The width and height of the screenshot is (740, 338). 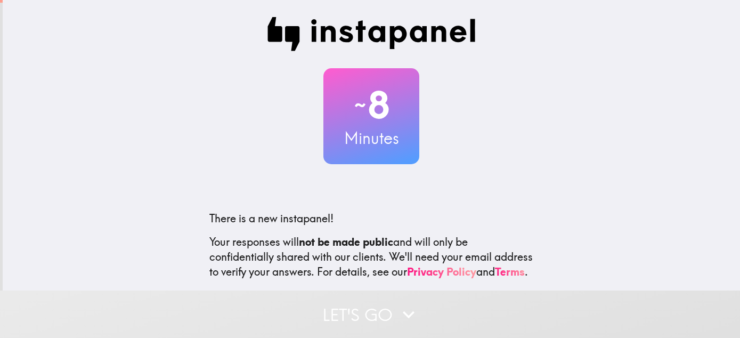 I want to click on img: Instapanel, so click(x=371, y=34).